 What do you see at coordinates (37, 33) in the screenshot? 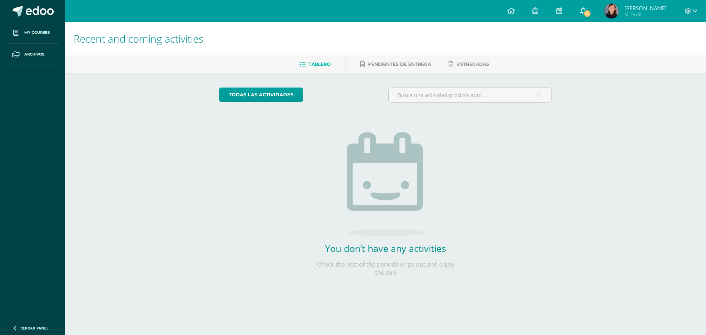
I see `span: My courses` at bounding box center [37, 33].